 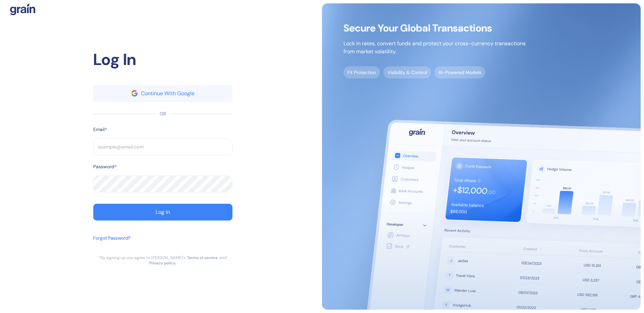 I want to click on span: Secure Your Global Transactions, so click(x=434, y=28).